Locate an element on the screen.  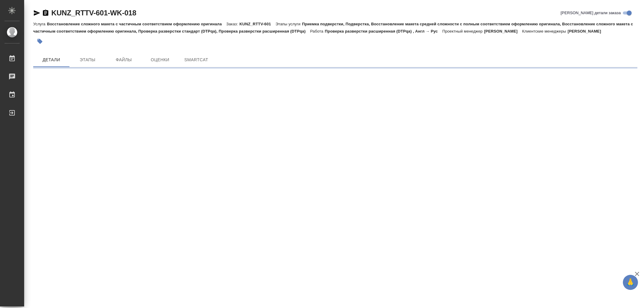
button: Скопировать ссылку для ЯМессенджера is located at coordinates (37, 13).